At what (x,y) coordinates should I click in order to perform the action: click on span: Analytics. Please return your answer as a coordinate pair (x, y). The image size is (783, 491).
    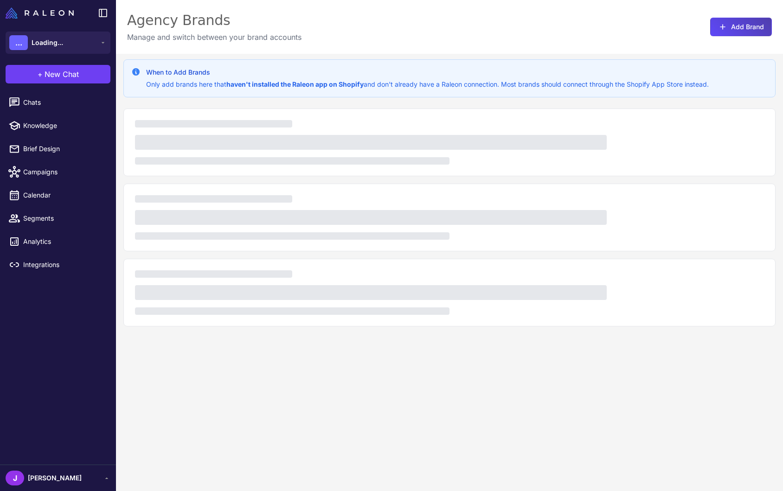
    Looking at the image, I should click on (64, 242).